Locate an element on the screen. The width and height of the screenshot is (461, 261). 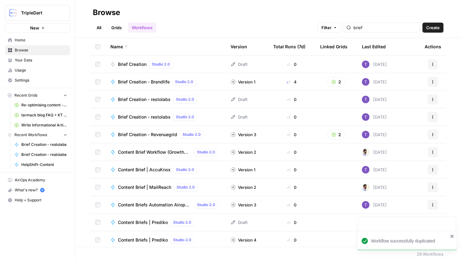
img: TripleDart Logo is located at coordinates (13, 13).